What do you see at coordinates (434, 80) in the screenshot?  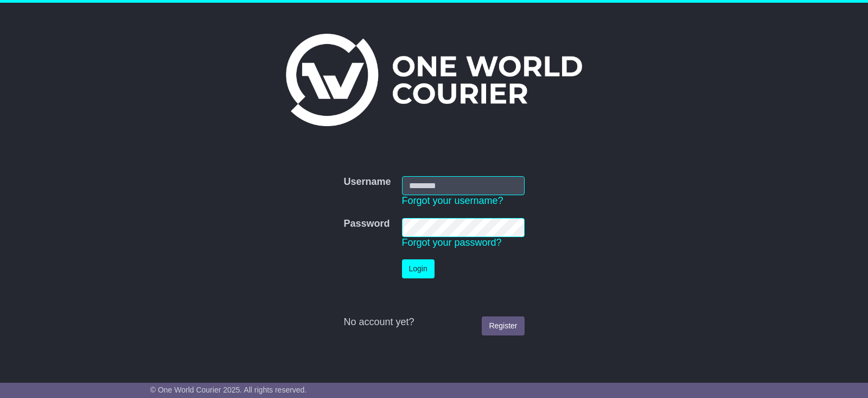 I see `img: One World` at bounding box center [434, 80].